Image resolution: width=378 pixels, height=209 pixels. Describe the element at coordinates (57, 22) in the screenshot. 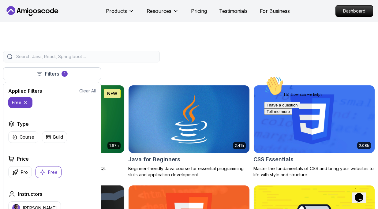

I see `div: 👋Hi! How can we help?I have a questionTell me more` at that location.